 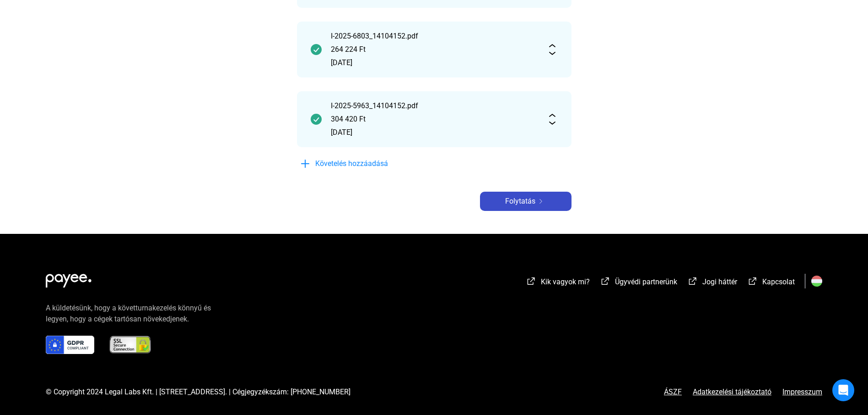 I want to click on img: ssl, so click(x=130, y=345).